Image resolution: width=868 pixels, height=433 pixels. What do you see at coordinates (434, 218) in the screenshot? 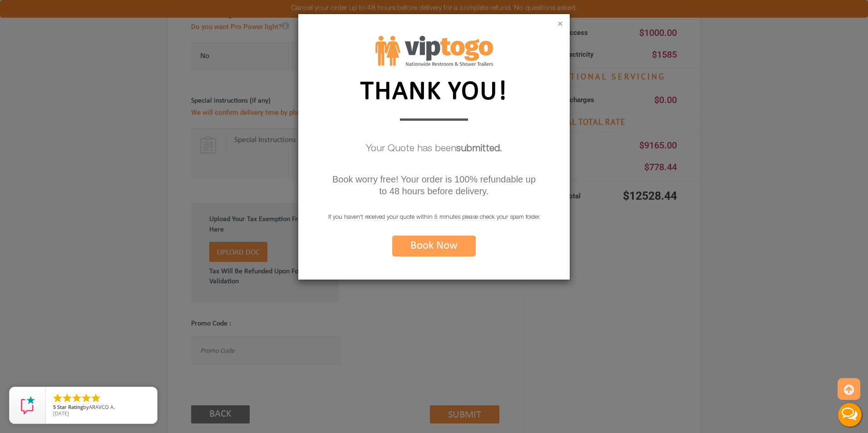
I see `p: If you haven't received your quote within 5 minutes please check your spam folder.` at bounding box center [434, 218].